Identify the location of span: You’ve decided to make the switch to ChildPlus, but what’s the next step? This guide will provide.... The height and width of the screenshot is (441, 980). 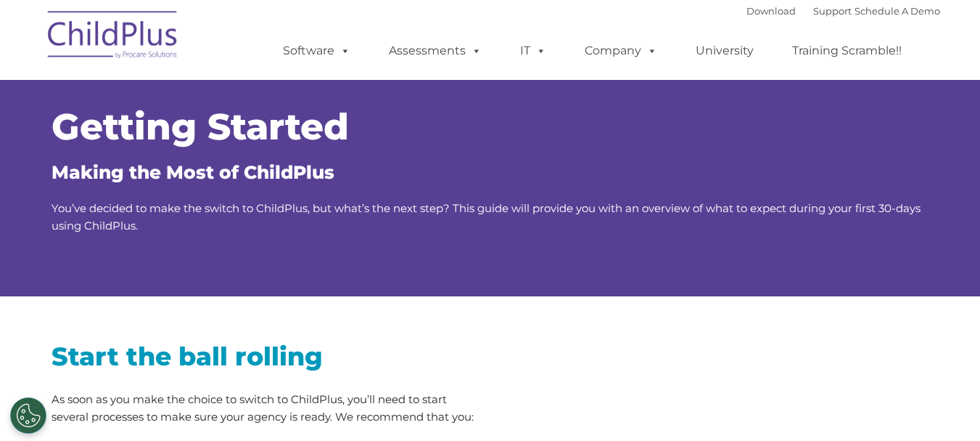
(486, 216).